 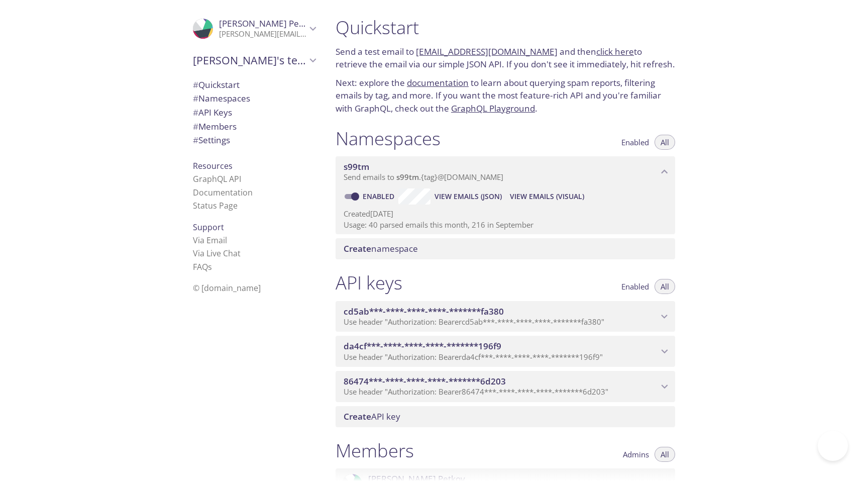 What do you see at coordinates (216, 85) in the screenshot?
I see `span: Quickstart` at bounding box center [216, 85].